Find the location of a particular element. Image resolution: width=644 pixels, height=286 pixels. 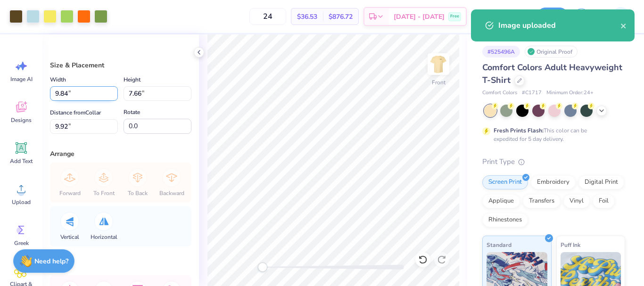

span: Puff Ink is located at coordinates (570, 244).